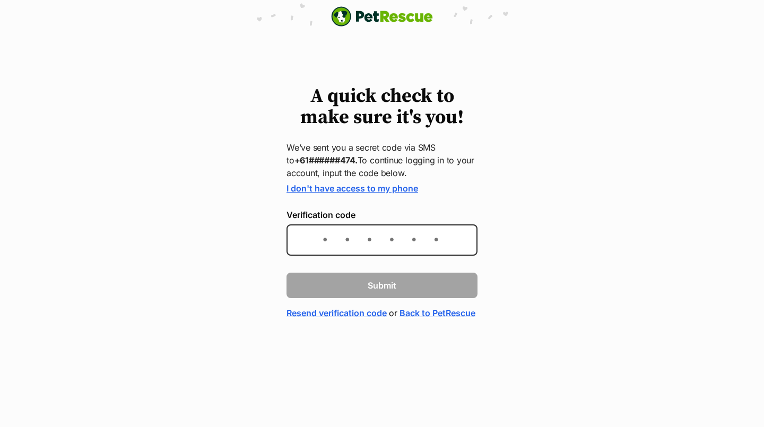 The height and width of the screenshot is (427, 764). What do you see at coordinates (382, 16) in the screenshot?
I see `img: logo-e224e6f780fb5917bec1dbf3a21bbac754714ae5b6737aabdf751b685950b380.svg` at bounding box center [382, 16].